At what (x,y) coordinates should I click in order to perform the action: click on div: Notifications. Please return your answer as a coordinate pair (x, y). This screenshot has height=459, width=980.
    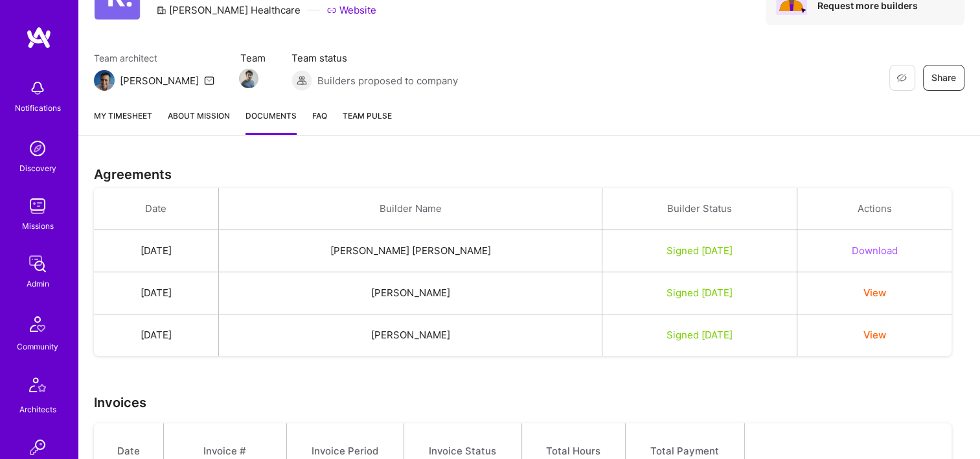
    Looking at the image, I should click on (37, 107).